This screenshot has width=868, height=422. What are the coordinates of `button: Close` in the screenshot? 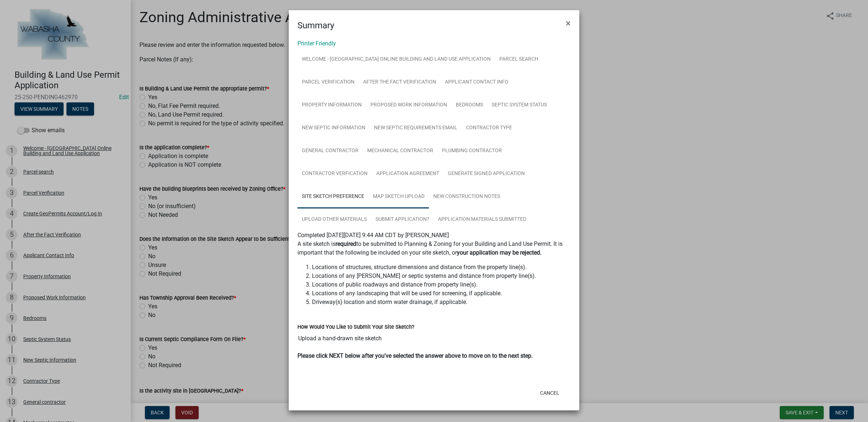 It's located at (568, 24).